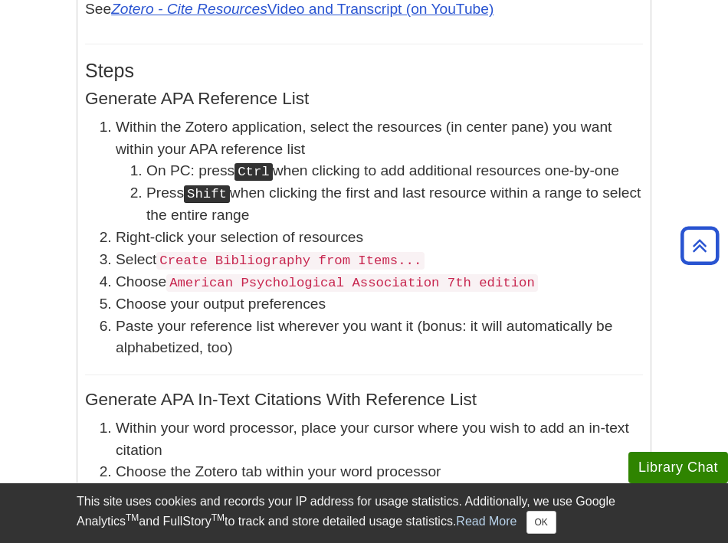 Image resolution: width=728 pixels, height=543 pixels. Describe the element at coordinates (379, 472) in the screenshot. I see `li: Choose the Zotero tab within your word processor` at that location.